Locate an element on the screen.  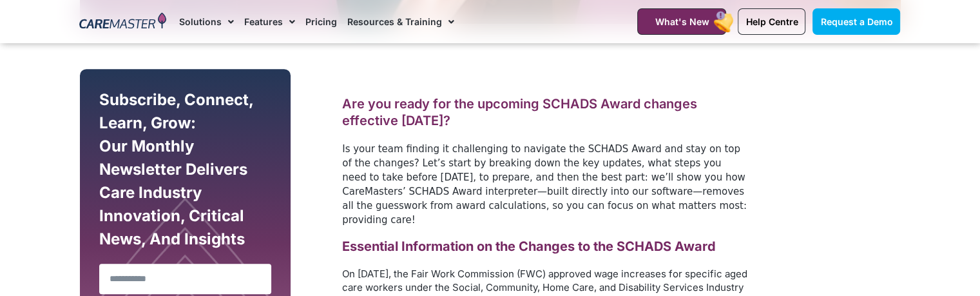
strong: Essential Information on the Changes to the SCHADS Award is located at coordinates (529, 246).